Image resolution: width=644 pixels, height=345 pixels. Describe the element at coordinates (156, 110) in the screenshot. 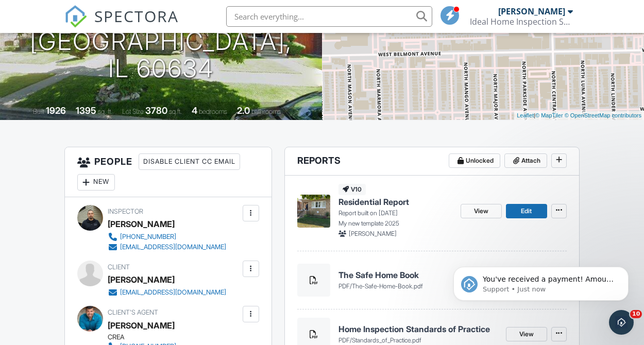

I see `div: 3780` at that location.